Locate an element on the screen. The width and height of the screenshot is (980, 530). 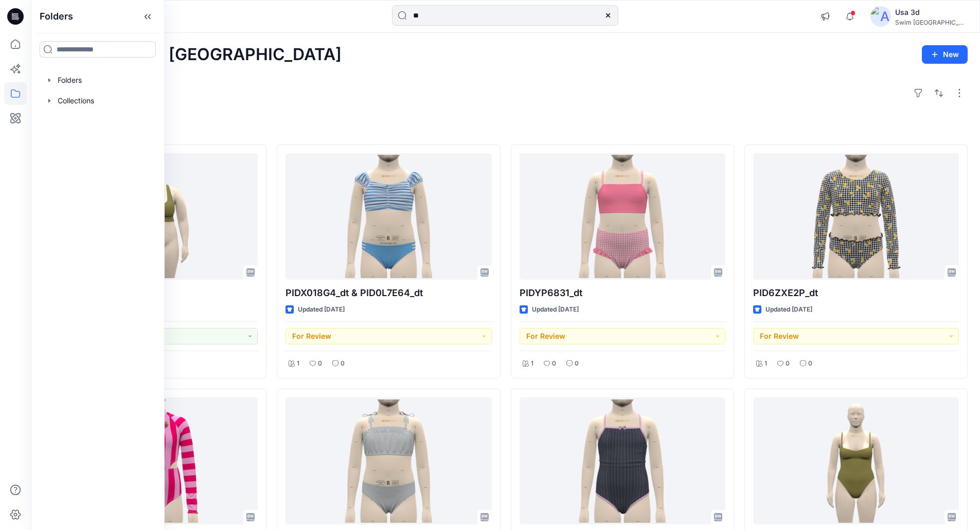
h4: Styles is located at coordinates (505, 128).